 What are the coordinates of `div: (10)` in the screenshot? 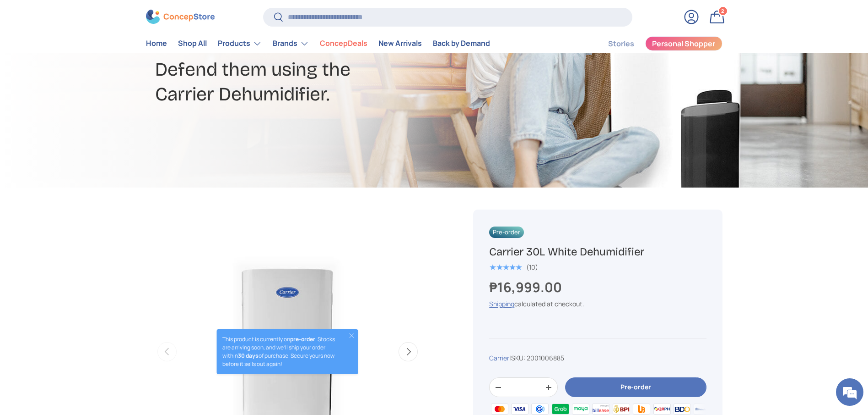 It's located at (532, 267).